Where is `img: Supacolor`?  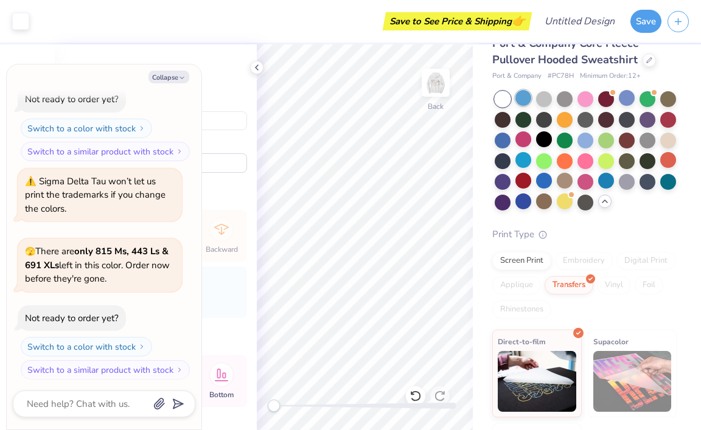 img: Supacolor is located at coordinates (632, 381).